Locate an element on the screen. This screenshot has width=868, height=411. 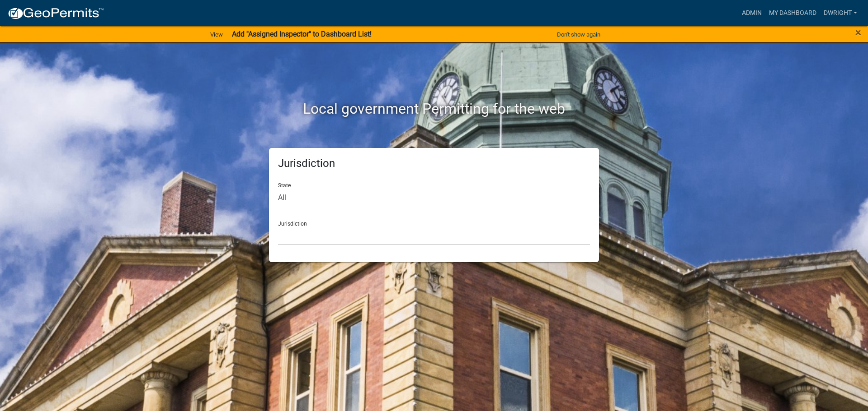
a: Admin is located at coordinates (752, 13).